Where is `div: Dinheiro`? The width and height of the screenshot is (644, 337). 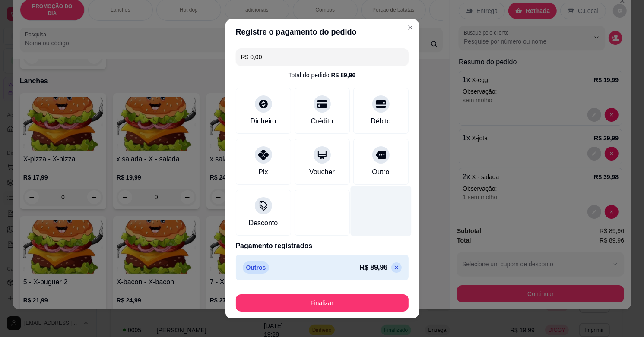 div: Dinheiro is located at coordinates (264, 121).